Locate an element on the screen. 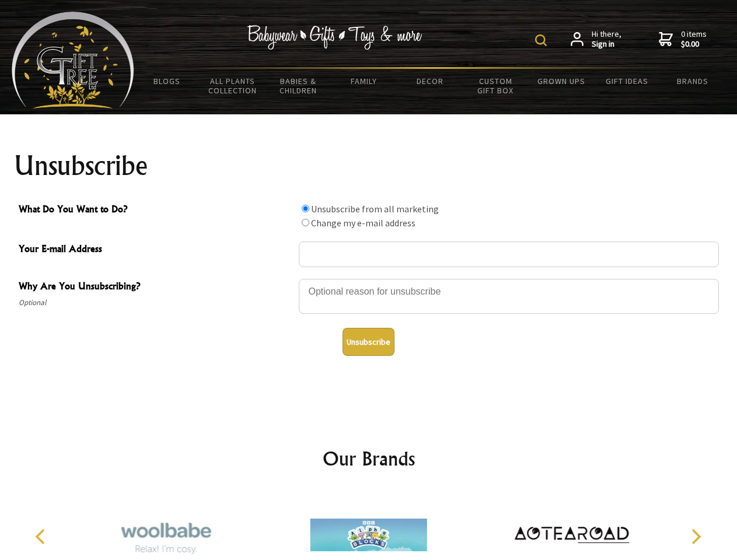 The height and width of the screenshot is (560, 737). span: 0 items is located at coordinates (694, 39).